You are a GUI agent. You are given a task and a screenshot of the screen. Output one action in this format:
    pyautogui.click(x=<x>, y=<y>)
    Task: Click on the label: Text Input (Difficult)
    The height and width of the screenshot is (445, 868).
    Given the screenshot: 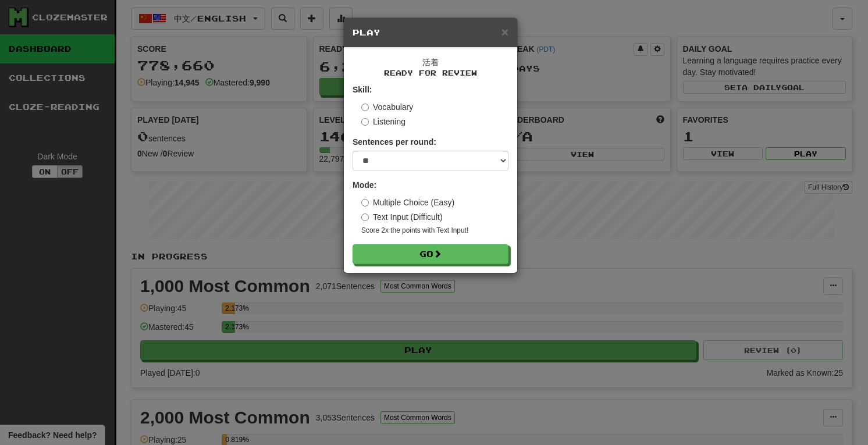 What is the action you would take?
    pyautogui.click(x=402, y=217)
    